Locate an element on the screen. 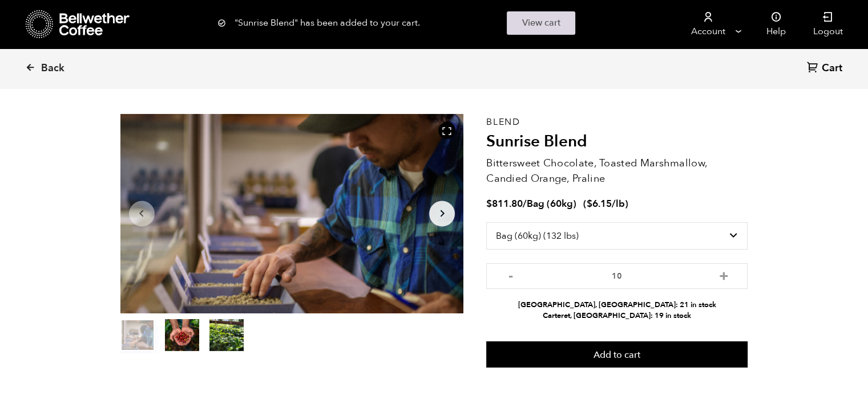 Image resolution: width=868 pixels, height=396 pixels. h2: Sunrise Blend is located at coordinates (617, 142).